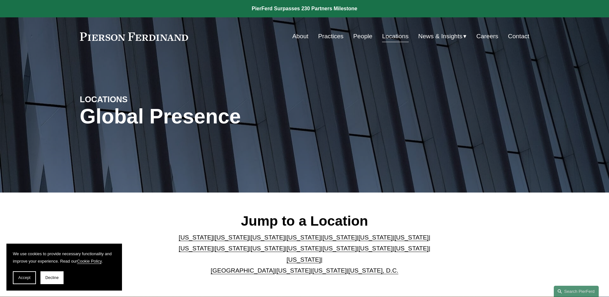  What do you see at coordinates (64, 267) in the screenshot?
I see `section: Cookie banner` at bounding box center [64, 267].